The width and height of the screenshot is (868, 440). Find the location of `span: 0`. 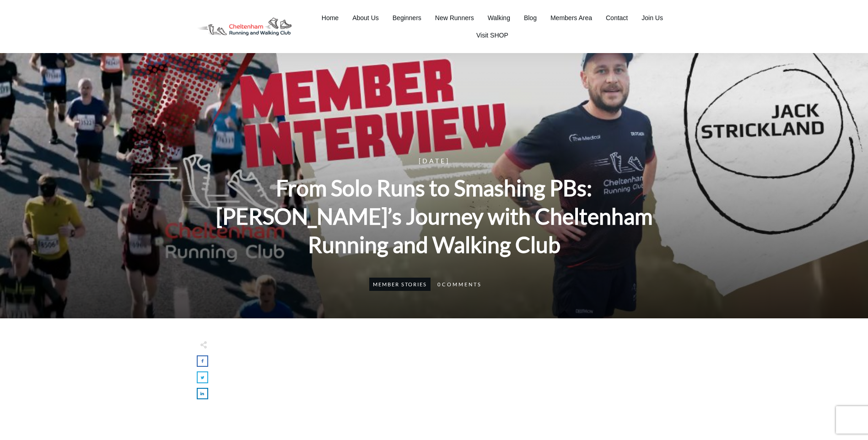

span: 0 is located at coordinates (439, 284).